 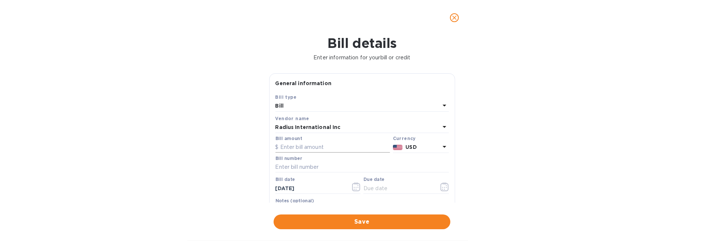 What do you see at coordinates (308, 127) in the screenshot?
I see `b: Radius International Inc` at bounding box center [308, 127].